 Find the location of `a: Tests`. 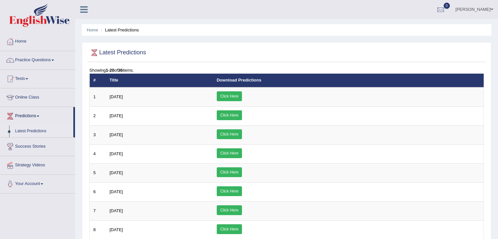

a: Tests is located at coordinates (38, 78).